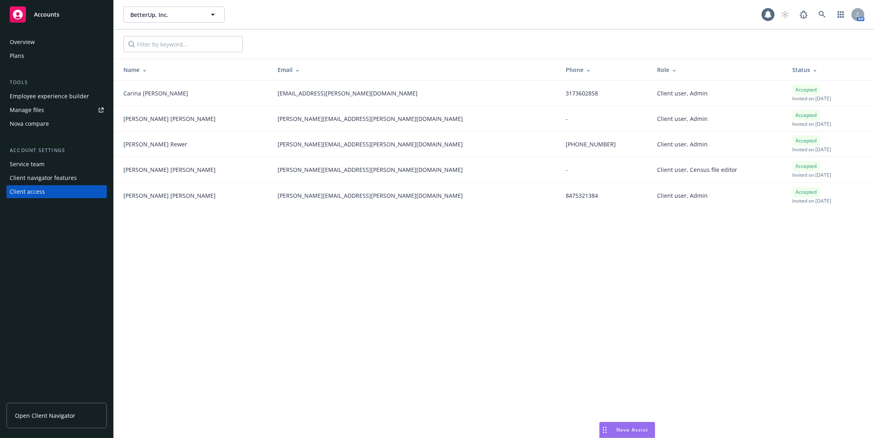  I want to click on a: Client access, so click(57, 192).